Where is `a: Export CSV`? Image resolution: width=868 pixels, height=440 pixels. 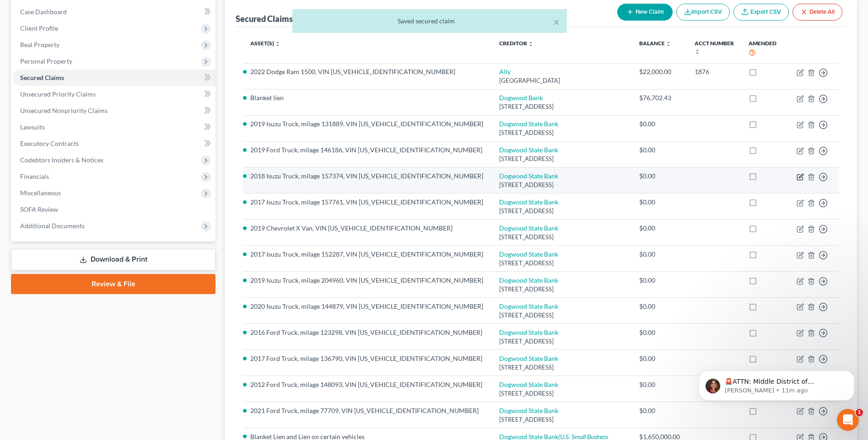 a: Export CSV is located at coordinates (761, 12).